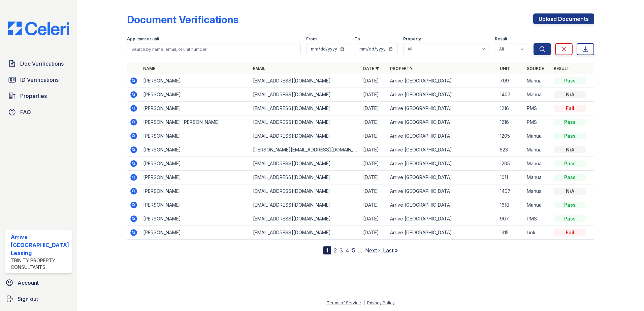 This screenshot has height=311, width=644. Describe the element at coordinates (183, 19) in the screenshot. I see `div: Document Verifications` at that location.